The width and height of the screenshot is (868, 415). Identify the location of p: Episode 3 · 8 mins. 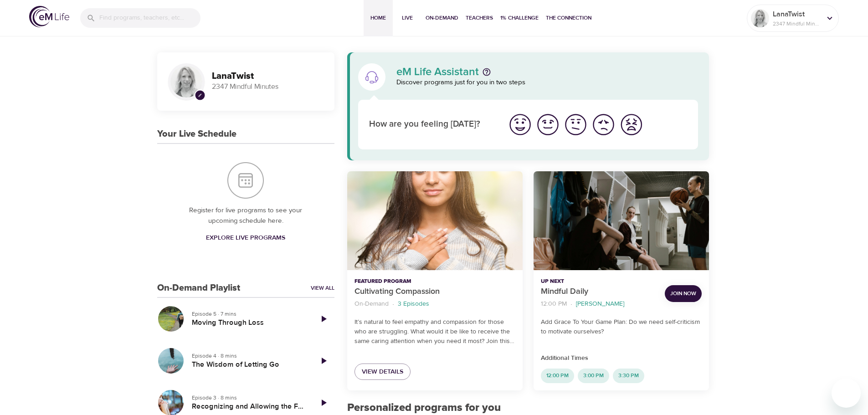
(248, 398).